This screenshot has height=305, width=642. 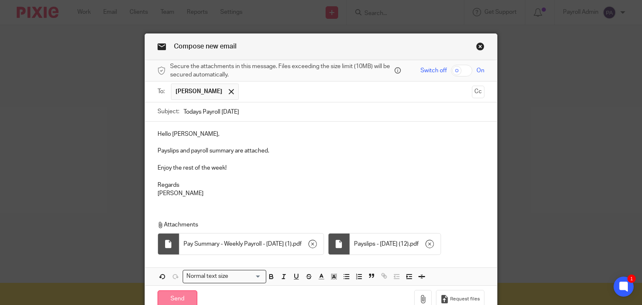 What do you see at coordinates (319, 225) in the screenshot?
I see `p: Attachments` at bounding box center [319, 225].